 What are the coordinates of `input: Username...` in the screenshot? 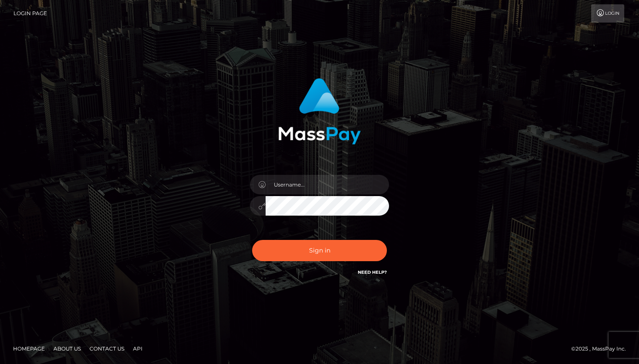 It's located at (327, 185).